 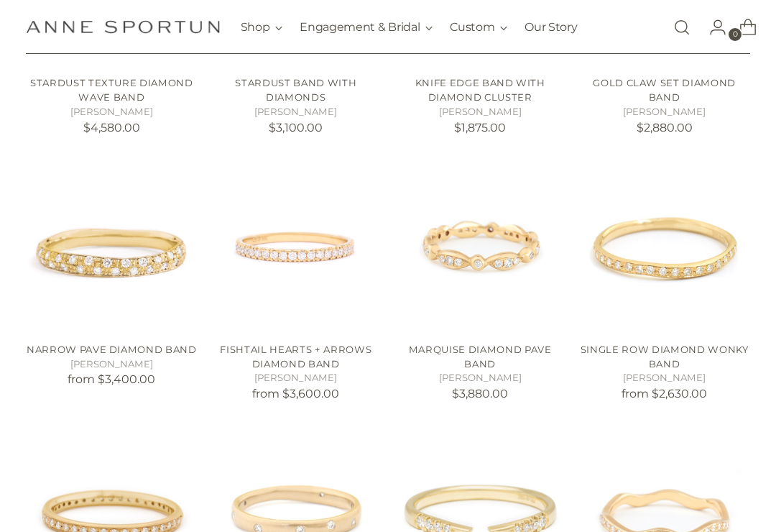 What do you see at coordinates (479, 27) in the screenshot?
I see `button: Custom` at bounding box center [479, 27].